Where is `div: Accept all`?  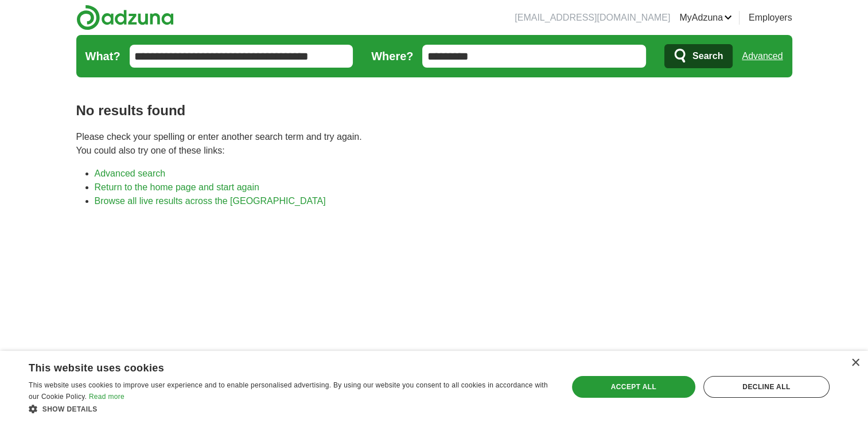
div: Accept all is located at coordinates (633, 387).